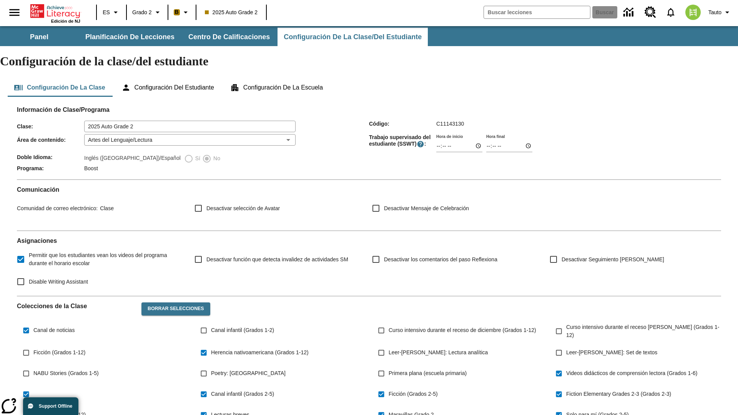 This screenshot has height=415, width=738. What do you see at coordinates (463, 330) in the screenshot?
I see `span: Curso intensivo durante el receso de diciembre (Grados 1-12)` at bounding box center [463, 330].